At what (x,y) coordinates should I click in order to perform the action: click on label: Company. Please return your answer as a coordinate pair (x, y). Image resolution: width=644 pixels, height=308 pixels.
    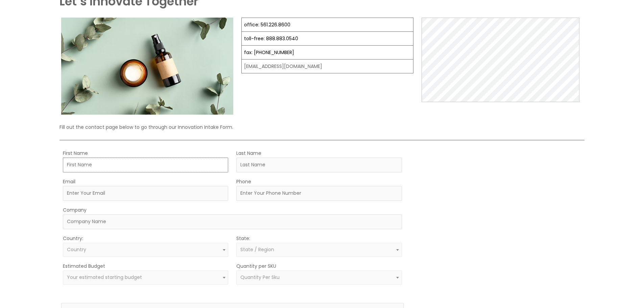
    Looking at the image, I should click on (75, 210).